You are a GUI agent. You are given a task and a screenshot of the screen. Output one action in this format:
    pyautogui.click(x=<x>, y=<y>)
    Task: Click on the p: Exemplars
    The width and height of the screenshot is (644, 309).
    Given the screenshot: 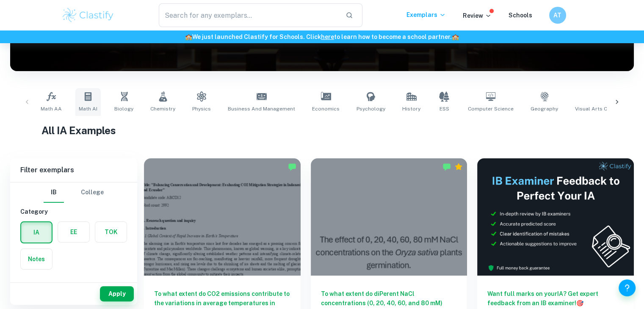 What is the action you would take?
    pyautogui.click(x=426, y=15)
    